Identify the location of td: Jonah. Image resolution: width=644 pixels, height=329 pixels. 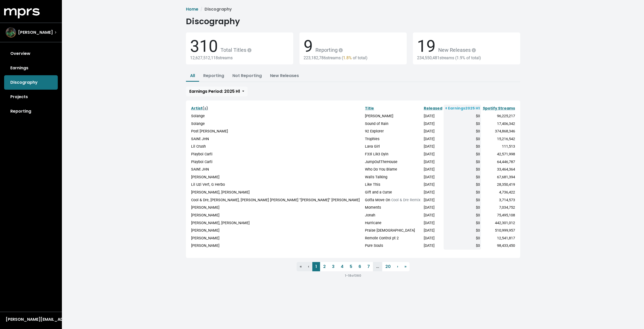
(393, 215).